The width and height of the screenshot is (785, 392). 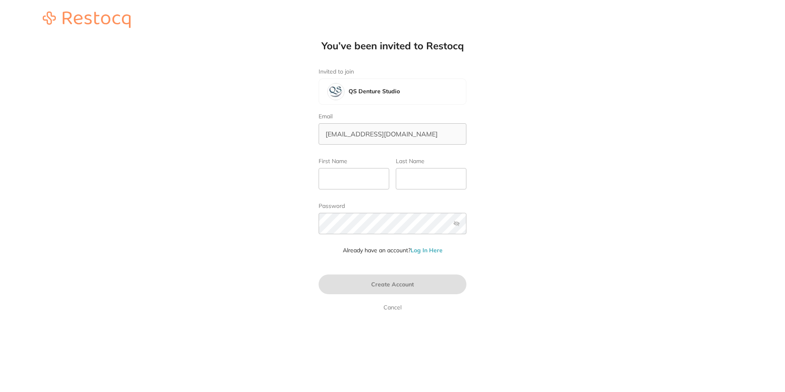 What do you see at coordinates (374, 92) in the screenshot?
I see `h4: QS Denture Studio` at bounding box center [374, 92].